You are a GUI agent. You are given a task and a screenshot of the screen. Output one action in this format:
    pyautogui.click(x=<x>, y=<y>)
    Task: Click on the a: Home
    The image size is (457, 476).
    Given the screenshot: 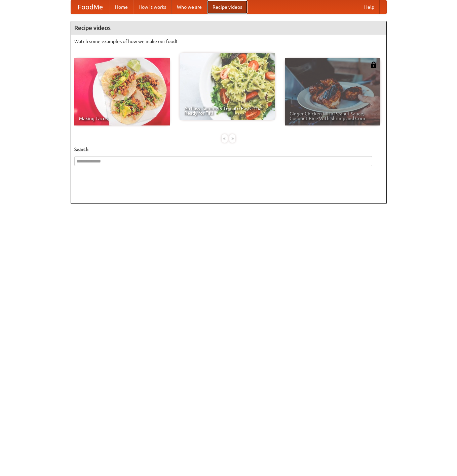 What is the action you would take?
    pyautogui.click(x=121, y=7)
    